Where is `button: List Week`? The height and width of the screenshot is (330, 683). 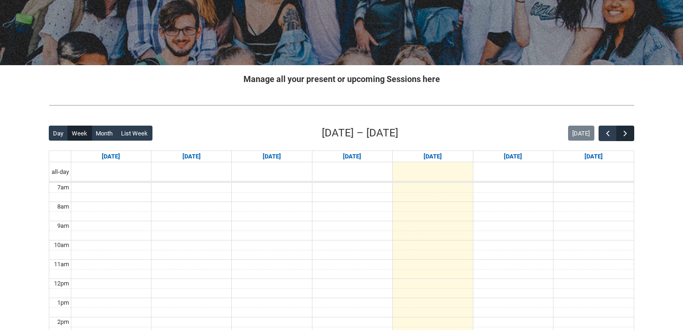
button: List Week is located at coordinates (135, 133).